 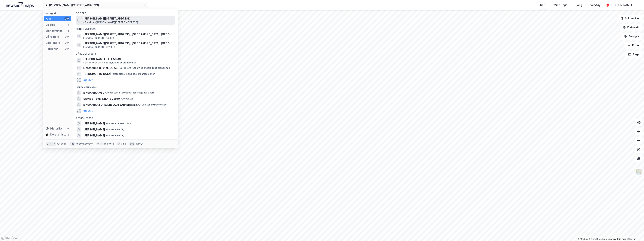 What do you see at coordinates (62, 144) in the screenshot?
I see `div: nytt søk` at bounding box center [62, 144].